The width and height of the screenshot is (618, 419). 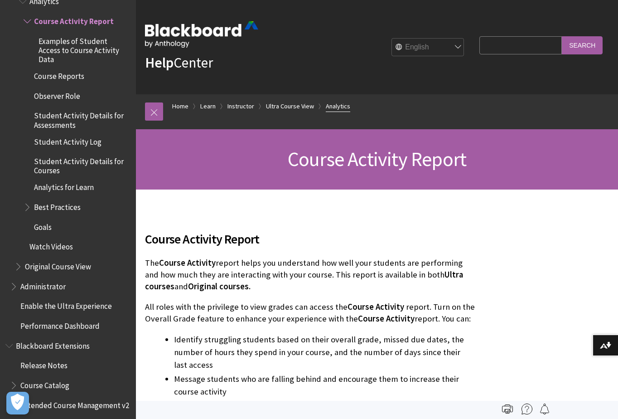 What do you see at coordinates (53, 344) in the screenshot?
I see `span: Blackboard Extensions` at bounding box center [53, 344].